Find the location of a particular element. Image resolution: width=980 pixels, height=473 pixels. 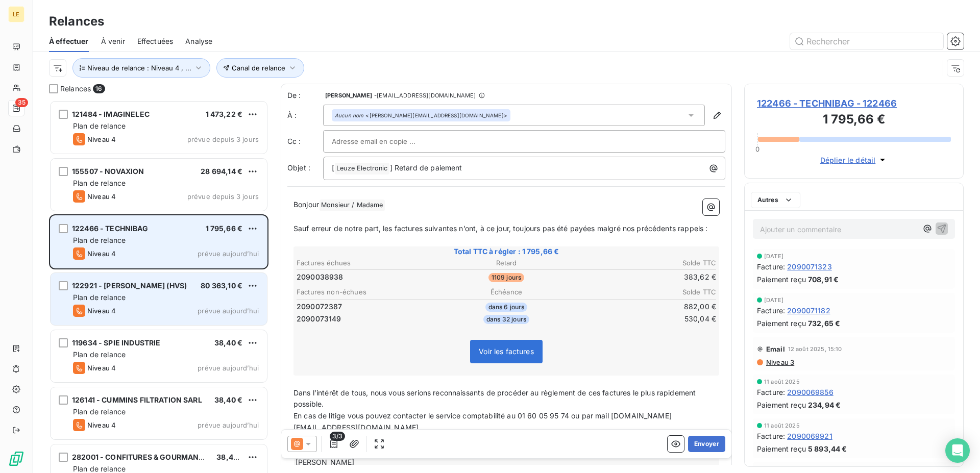

span: dans 32 jours is located at coordinates (506, 319).